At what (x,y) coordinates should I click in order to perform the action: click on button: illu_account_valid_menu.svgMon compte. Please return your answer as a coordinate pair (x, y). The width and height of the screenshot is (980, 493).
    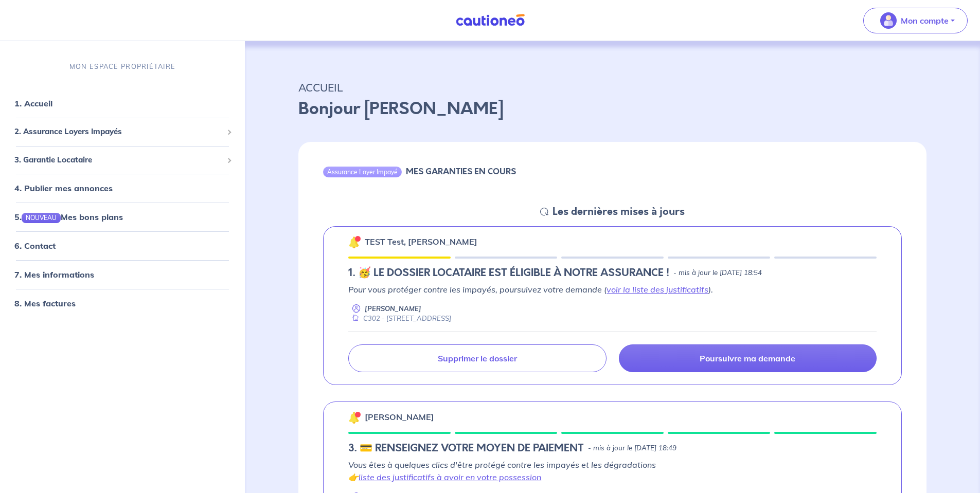
    Looking at the image, I should click on (915, 21).